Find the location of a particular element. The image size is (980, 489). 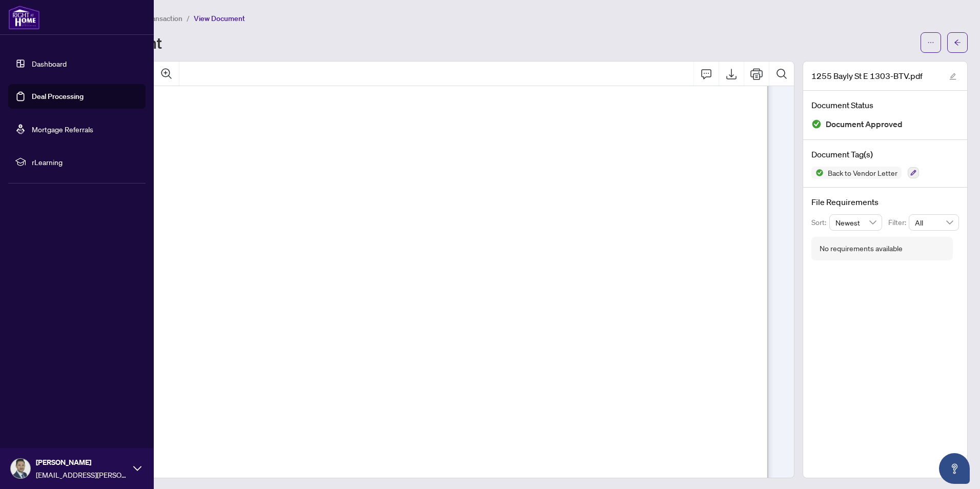

img: logo is located at coordinates (25, 18).